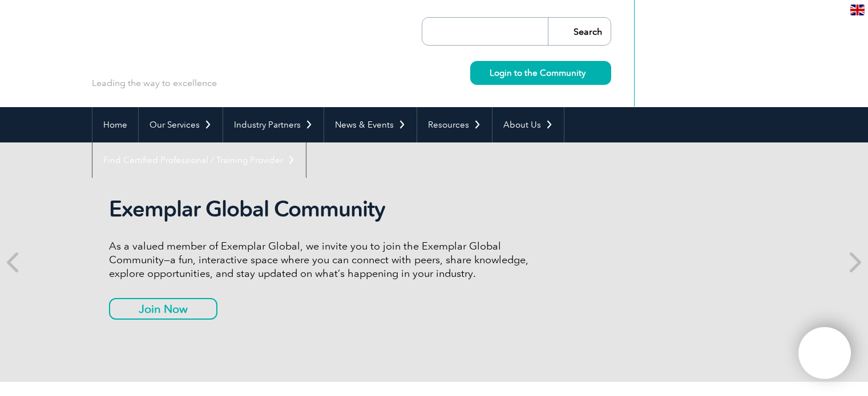 This screenshot has height=396, width=868. I want to click on p: As a valued member of Exemplar Global, we invite you to join the Exemplar Global Community—a fun,..., so click(323, 260).